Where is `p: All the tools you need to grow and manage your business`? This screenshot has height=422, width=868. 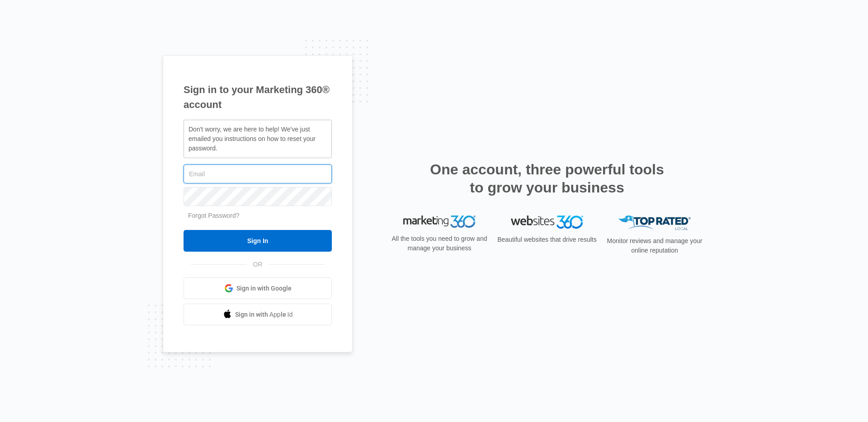 p: All the tools you need to grow and manage your business is located at coordinates (440, 244).